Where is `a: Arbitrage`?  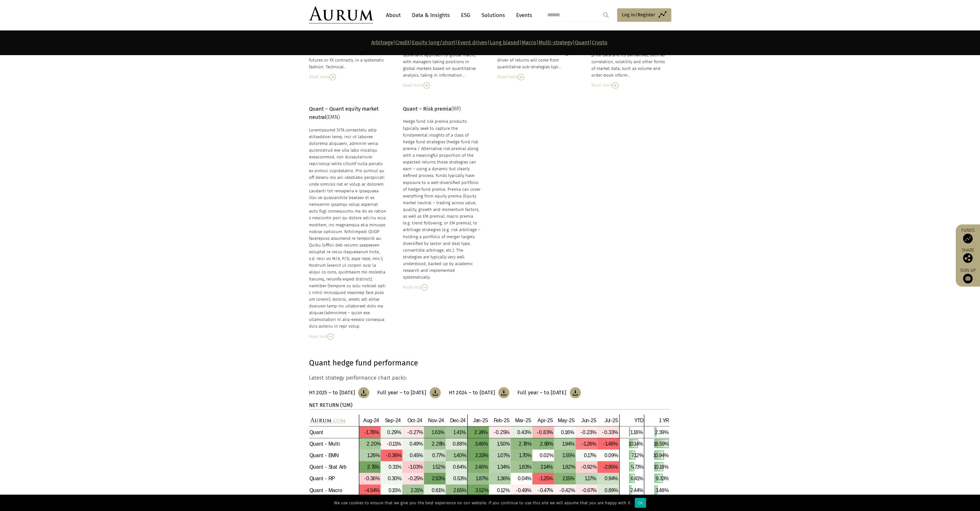
a: Arbitrage is located at coordinates (382, 42).